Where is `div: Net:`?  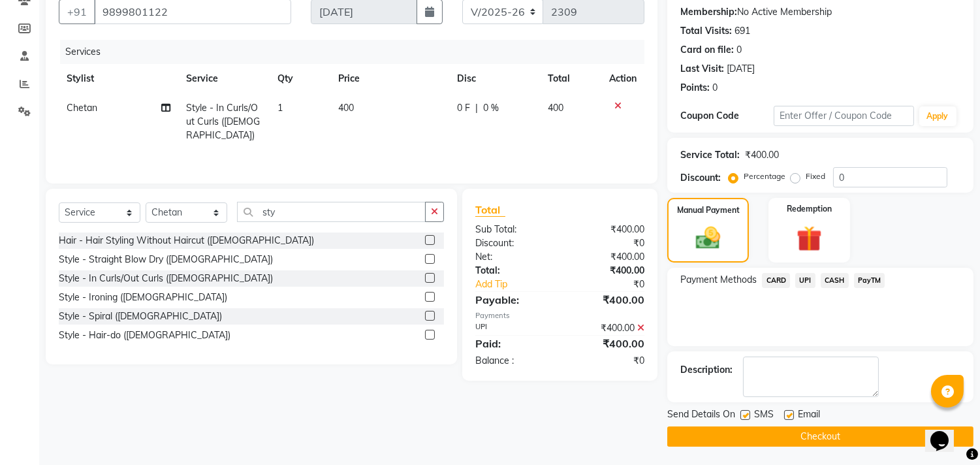
div: Net: is located at coordinates (513, 256).